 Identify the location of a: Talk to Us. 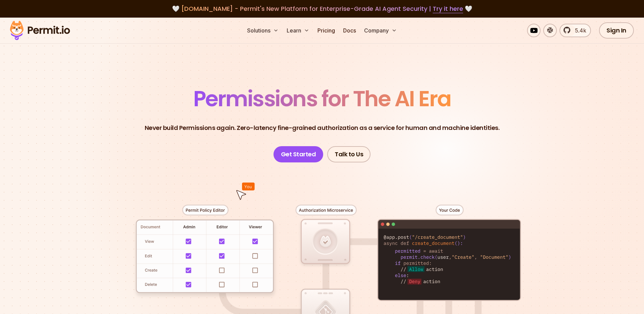
(349, 155).